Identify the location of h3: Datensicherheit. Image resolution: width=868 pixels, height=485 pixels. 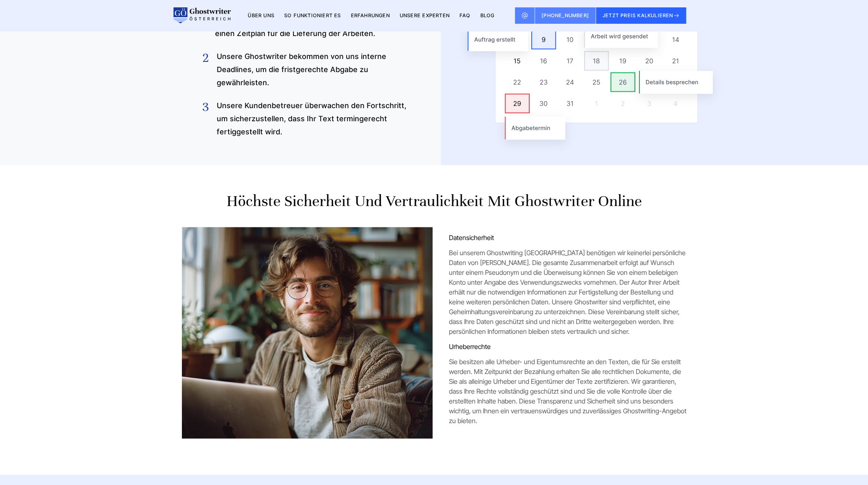
(567, 237).